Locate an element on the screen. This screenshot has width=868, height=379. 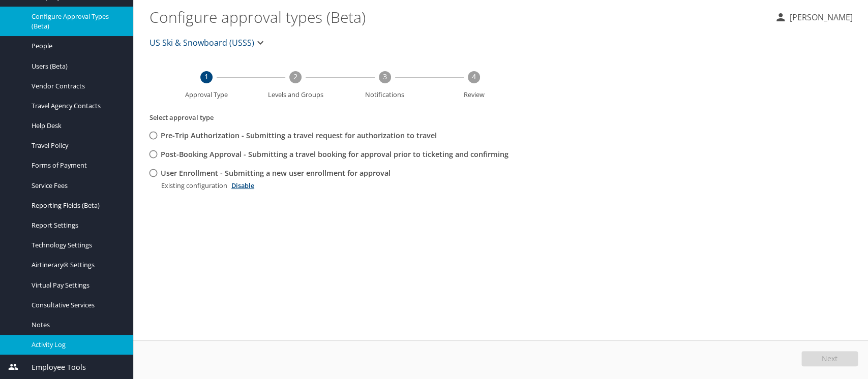
label: Select approval type is located at coordinates (182, 118).